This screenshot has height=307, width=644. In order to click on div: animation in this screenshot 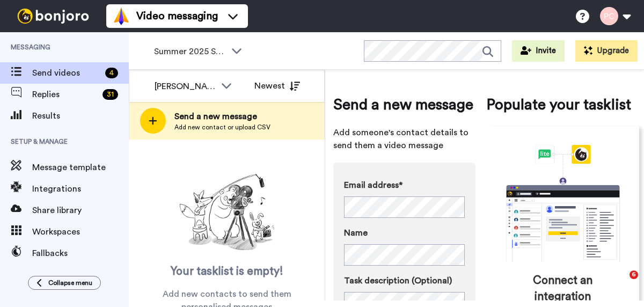, I will do `click(563, 203)`.